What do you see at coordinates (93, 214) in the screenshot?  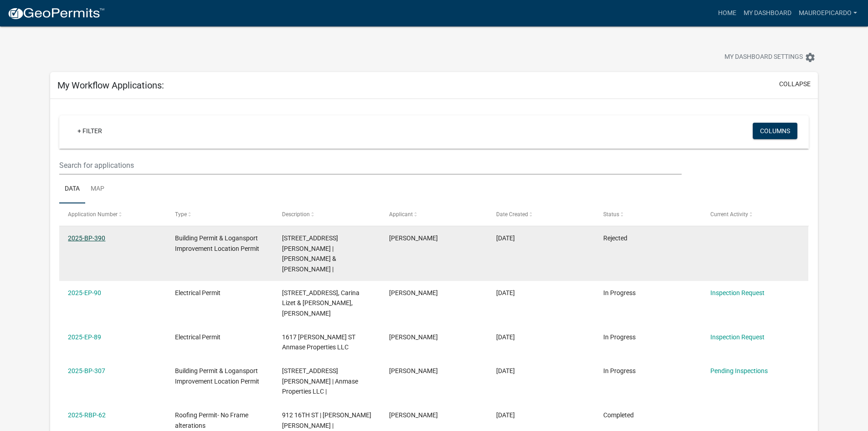 I see `span: Application Number` at bounding box center [93, 214].